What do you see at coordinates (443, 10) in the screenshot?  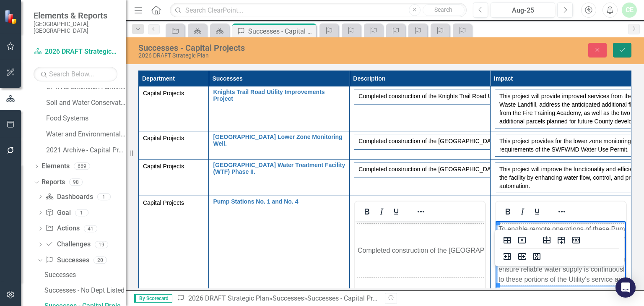 I see `span: Search` at bounding box center [443, 10].